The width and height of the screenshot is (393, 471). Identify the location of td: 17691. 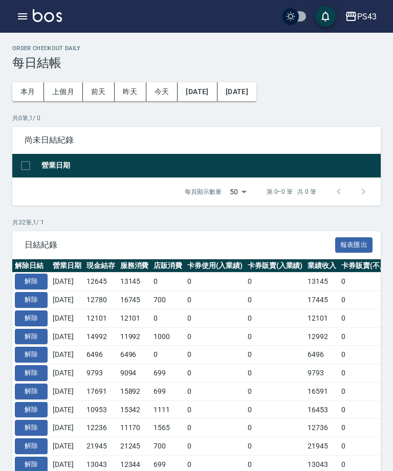
(101, 391).